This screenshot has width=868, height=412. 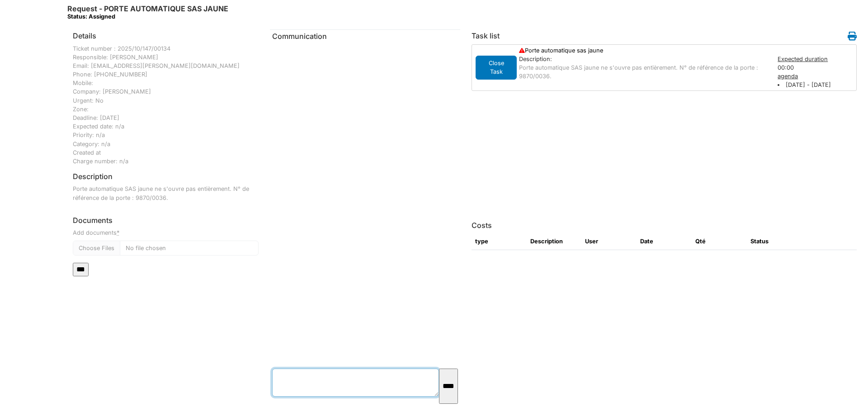 I want to click on h6: Description, so click(x=93, y=176).